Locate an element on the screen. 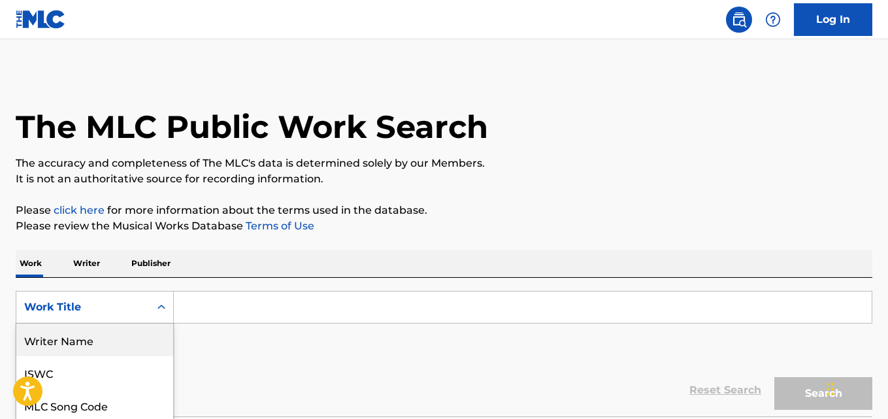  h1: The MLC Public Work Search is located at coordinates (251, 127).